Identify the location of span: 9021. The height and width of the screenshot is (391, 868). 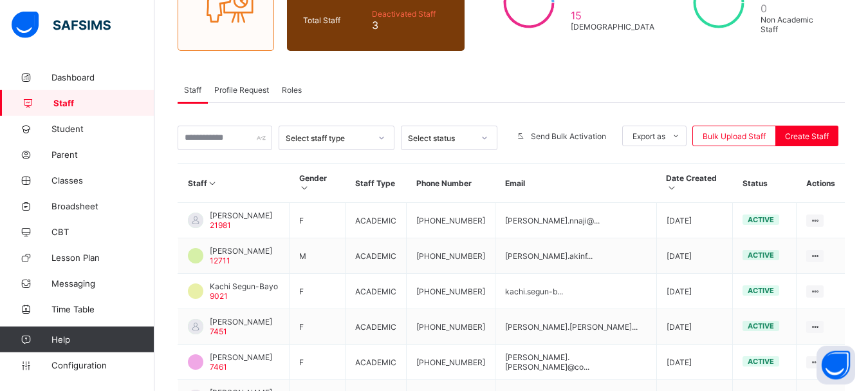
(218, 295).